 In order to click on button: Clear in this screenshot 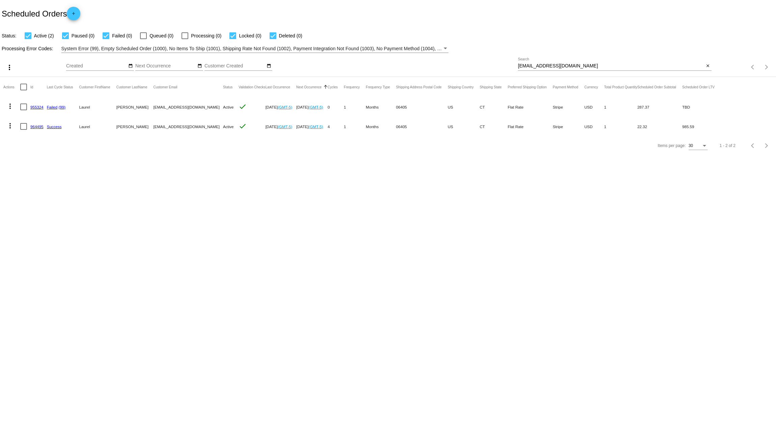, I will do `click(707, 66)`.